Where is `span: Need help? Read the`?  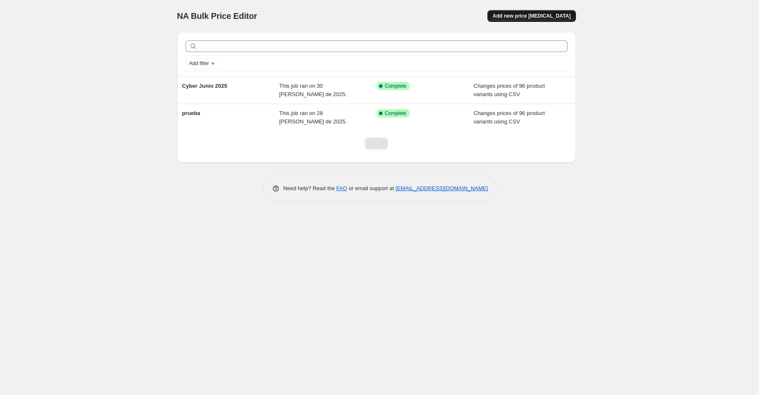 span: Need help? Read the is located at coordinates (310, 188).